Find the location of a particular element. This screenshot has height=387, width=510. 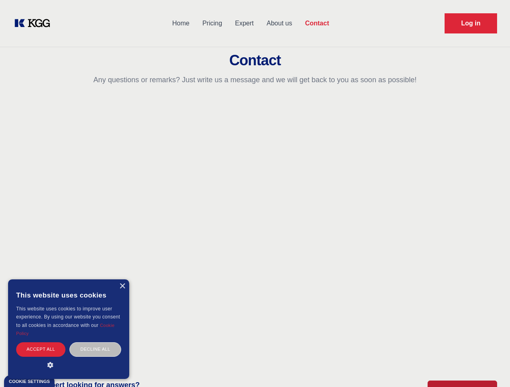

div: Accept all is located at coordinates (41, 349).